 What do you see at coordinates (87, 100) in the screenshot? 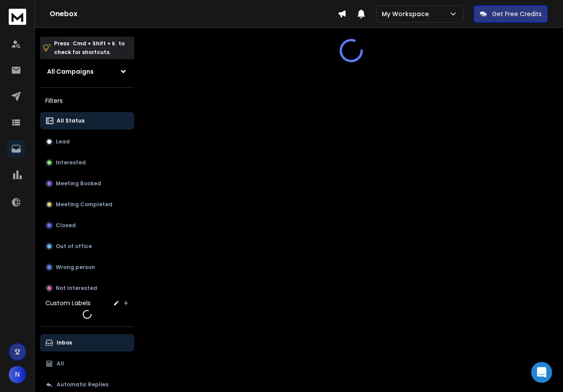
I see `h3: Filters` at bounding box center [87, 100].